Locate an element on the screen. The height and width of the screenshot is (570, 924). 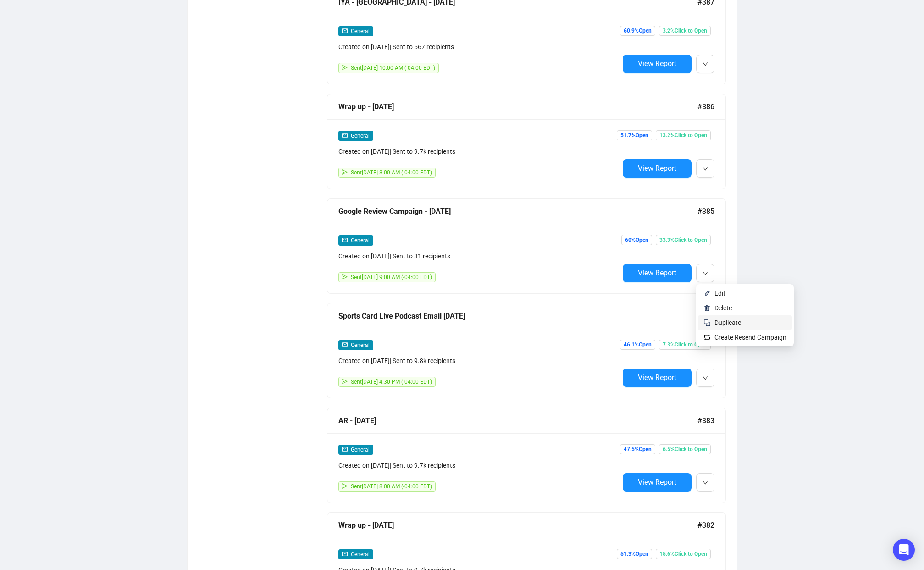
span: 7.3% Click to Open is located at coordinates (685, 344).